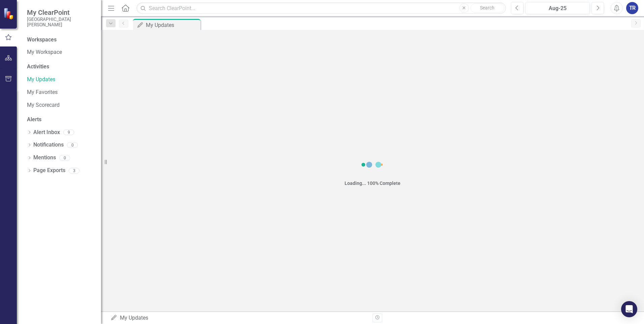 Image resolution: width=644 pixels, height=324 pixels. What do you see at coordinates (60, 67) in the screenshot?
I see `div: Activities` at bounding box center [60, 67].